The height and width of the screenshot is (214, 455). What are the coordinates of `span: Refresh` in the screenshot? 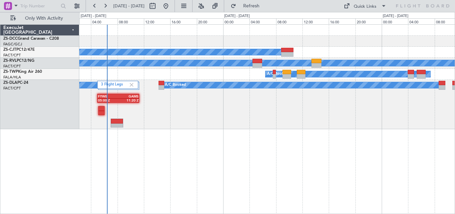 It's located at (252, 6).